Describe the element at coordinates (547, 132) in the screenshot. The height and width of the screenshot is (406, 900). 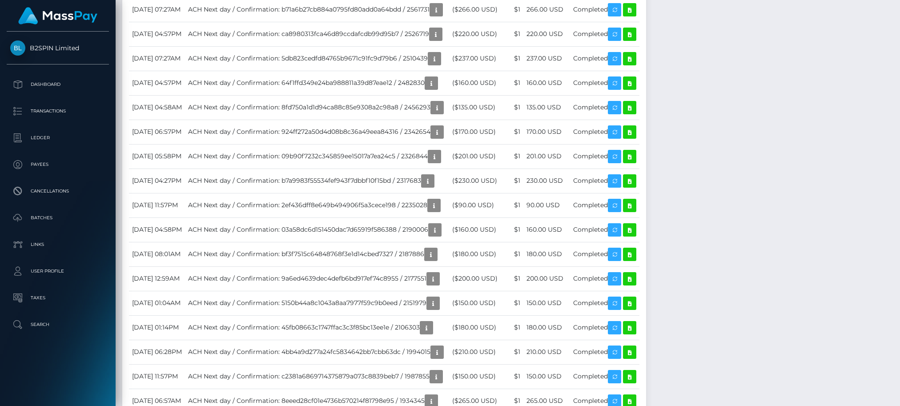
I see `td: 170.00 USD` at that location.